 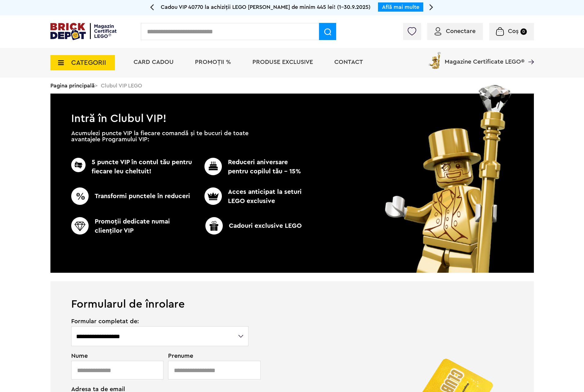 What do you see at coordinates (249, 196) in the screenshot?
I see `p: Acces anticipat la seturi LEGO exclusive` at bounding box center [249, 196].